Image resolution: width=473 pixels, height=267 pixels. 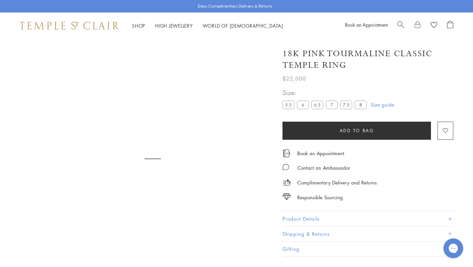 I want to click on span: Add to bag, so click(x=357, y=130).